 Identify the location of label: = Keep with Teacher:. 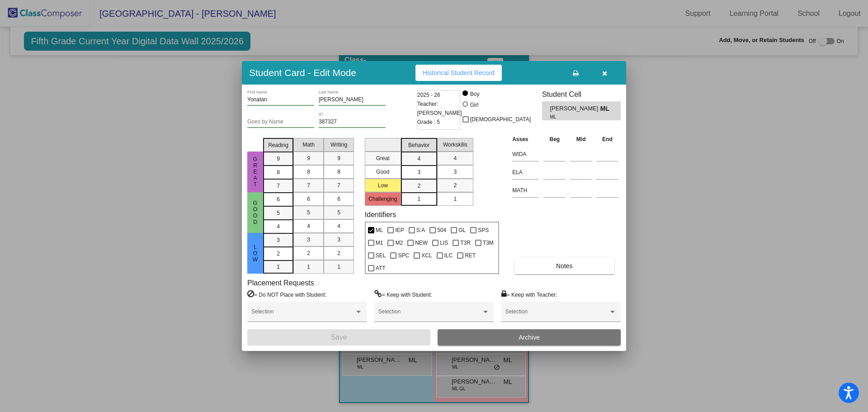
(530, 294).